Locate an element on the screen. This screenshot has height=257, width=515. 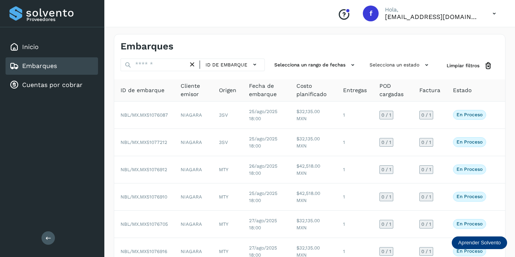
span: Cliente emisor is located at coordinates (193, 90).